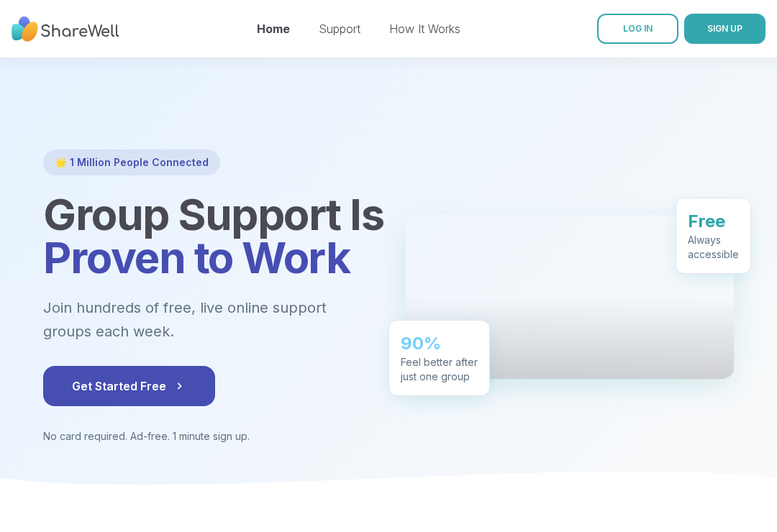 This screenshot has height=532, width=777. I want to click on button: Get Started Free, so click(129, 386).